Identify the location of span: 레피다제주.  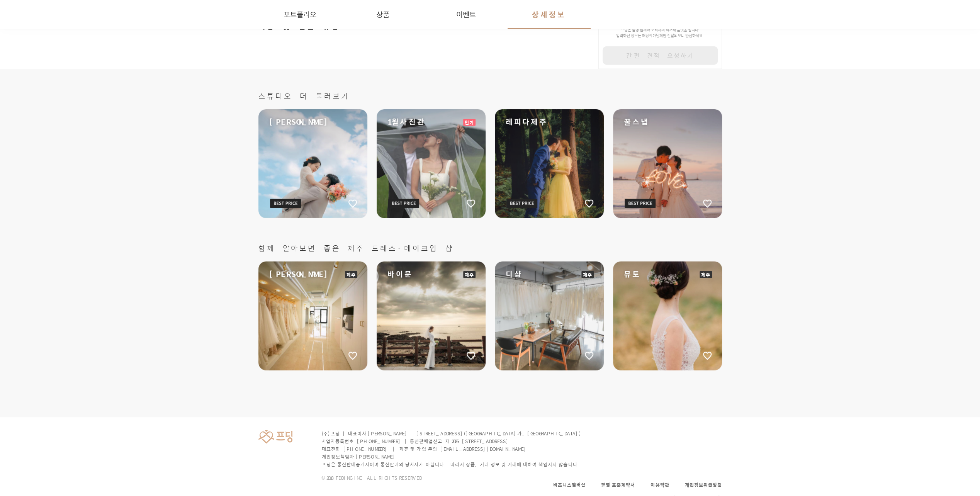
(527, 122).